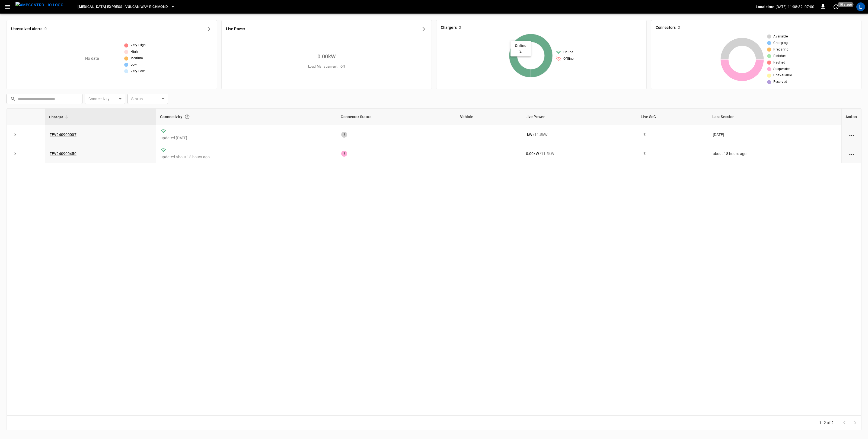 This screenshot has height=439, width=868. I want to click on span: 10 s ago, so click(846, 4).